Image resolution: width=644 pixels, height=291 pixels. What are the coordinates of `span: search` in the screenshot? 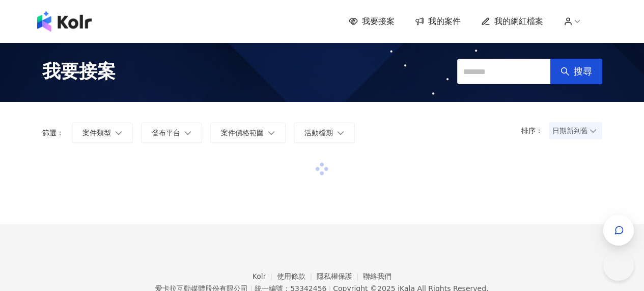 It's located at (565, 72).